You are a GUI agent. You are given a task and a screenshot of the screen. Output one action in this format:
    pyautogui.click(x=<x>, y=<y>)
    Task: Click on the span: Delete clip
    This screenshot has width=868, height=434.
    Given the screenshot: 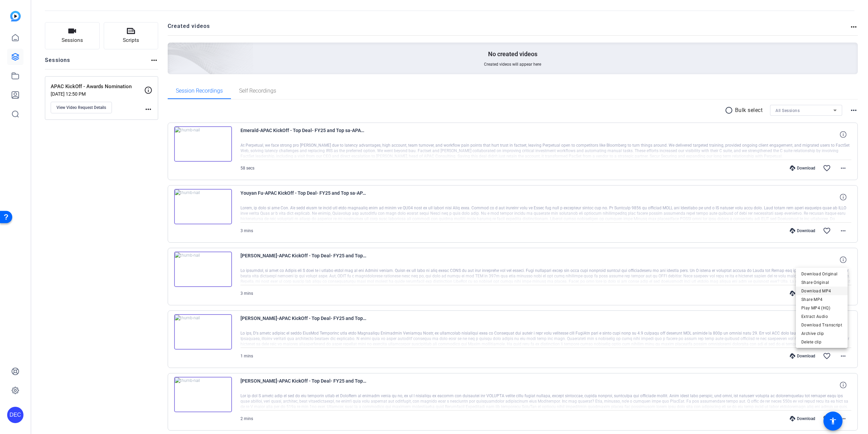 What is the action you would take?
    pyautogui.click(x=822, y=341)
    